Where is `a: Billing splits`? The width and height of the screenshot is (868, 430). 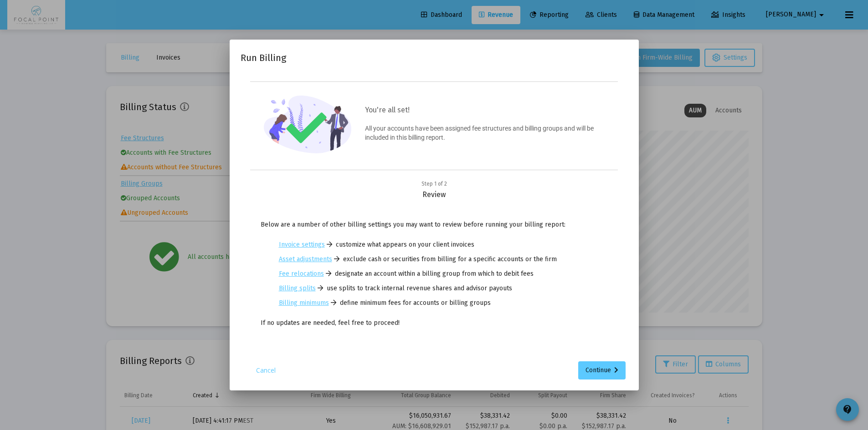 a: Billing splits is located at coordinates (297, 289).